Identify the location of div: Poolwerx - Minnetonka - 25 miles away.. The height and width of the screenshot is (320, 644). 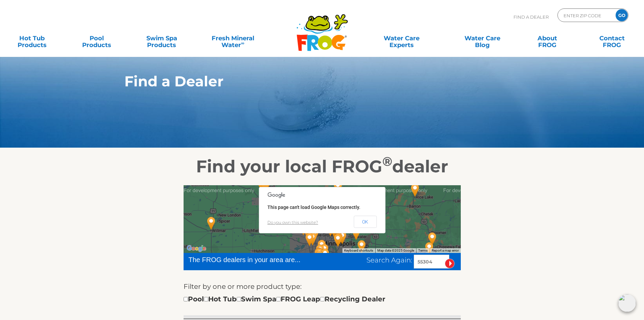
(310, 239).